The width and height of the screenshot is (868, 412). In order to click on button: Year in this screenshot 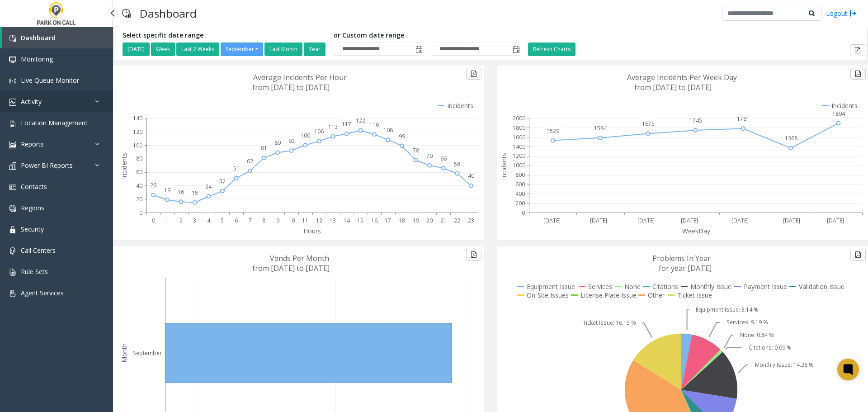, I will do `click(315, 49)`.